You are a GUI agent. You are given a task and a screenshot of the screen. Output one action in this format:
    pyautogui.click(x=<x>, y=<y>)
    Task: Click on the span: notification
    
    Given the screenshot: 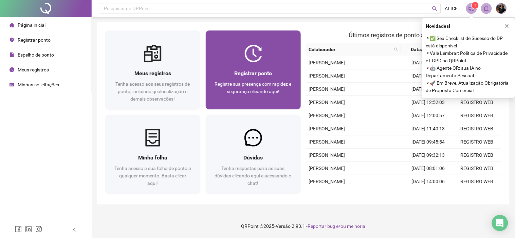 What is the action you would take?
    pyautogui.click(x=471, y=8)
    